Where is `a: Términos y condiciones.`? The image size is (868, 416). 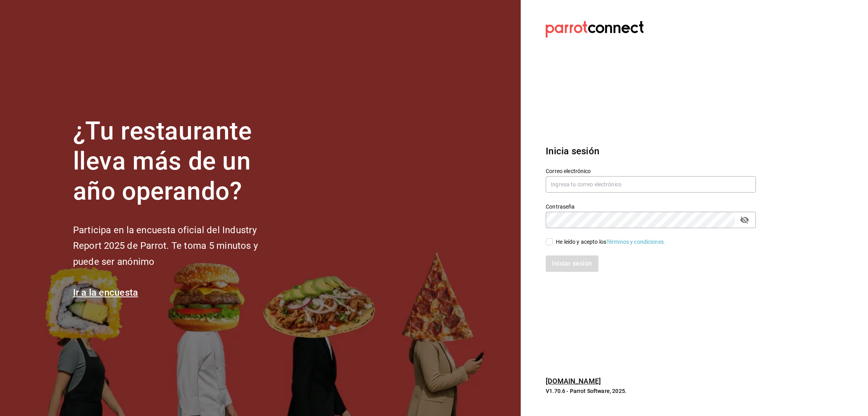 a: Términos y condiciones. is located at coordinates (636, 242).